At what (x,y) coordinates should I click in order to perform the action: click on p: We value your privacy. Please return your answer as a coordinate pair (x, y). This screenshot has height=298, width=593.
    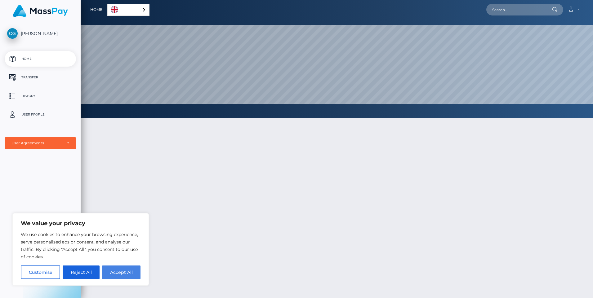
    Looking at the image, I should click on (81, 224).